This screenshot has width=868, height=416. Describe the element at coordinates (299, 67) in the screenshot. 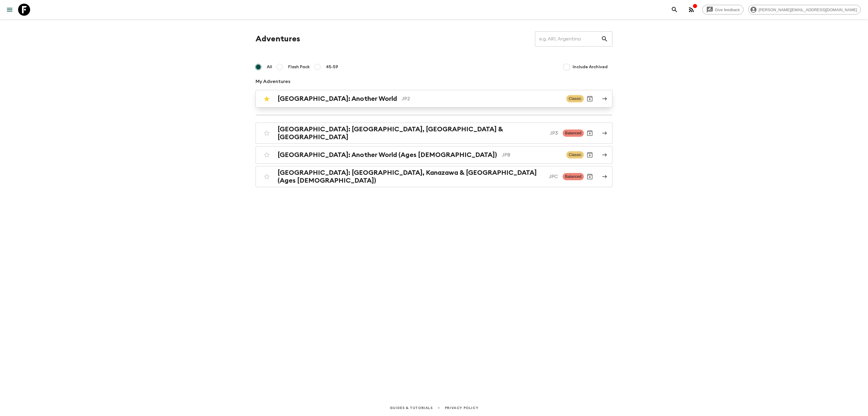

I see `span: Flash Pack` at that location.